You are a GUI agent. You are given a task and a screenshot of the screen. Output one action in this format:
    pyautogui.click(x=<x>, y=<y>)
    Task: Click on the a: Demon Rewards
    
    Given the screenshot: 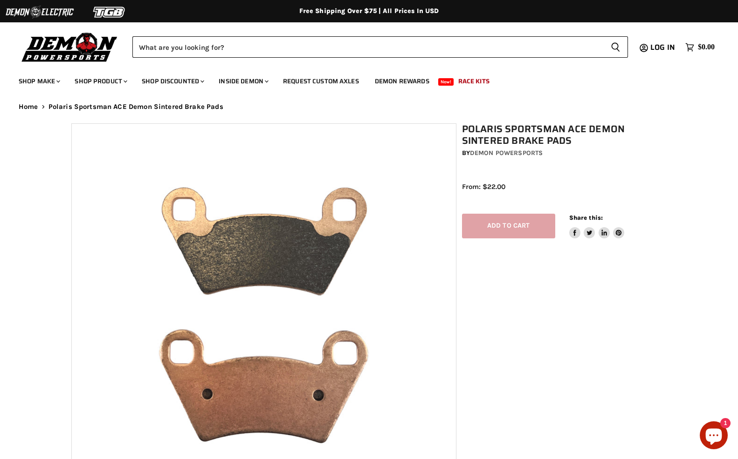 What is the action you would take?
    pyautogui.click(x=402, y=81)
    